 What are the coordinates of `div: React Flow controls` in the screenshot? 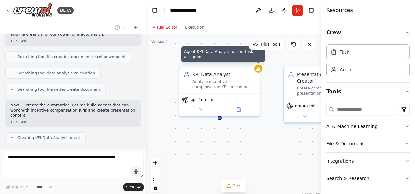 It's located at (155, 175).